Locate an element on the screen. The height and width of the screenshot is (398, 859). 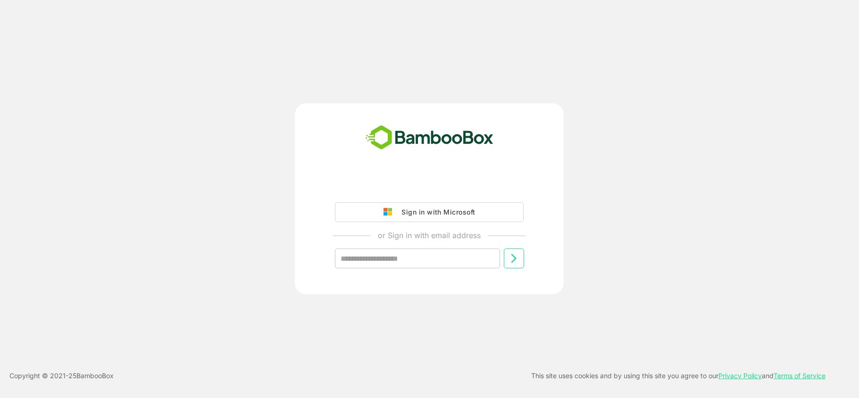
div: Sign in with Microsoft is located at coordinates (436, 212).